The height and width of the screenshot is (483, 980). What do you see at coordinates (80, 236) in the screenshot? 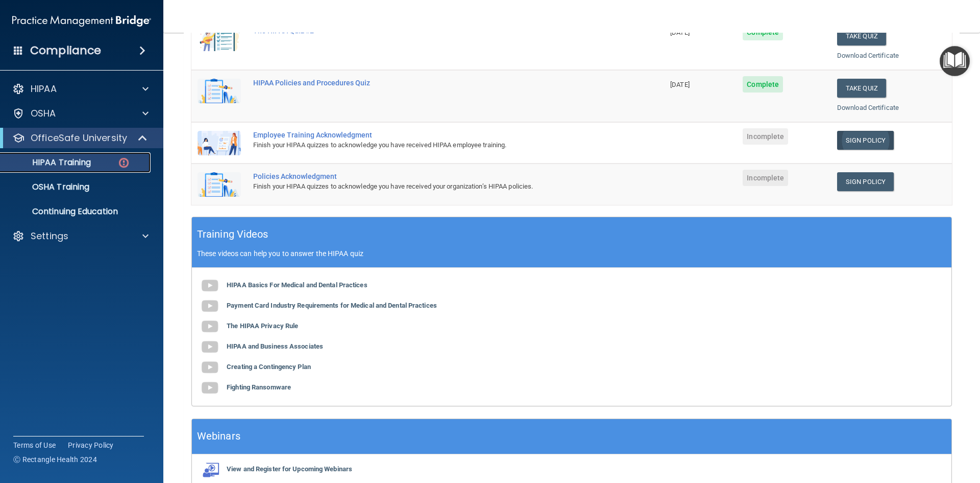
I see `a: Settings` at bounding box center [80, 236].